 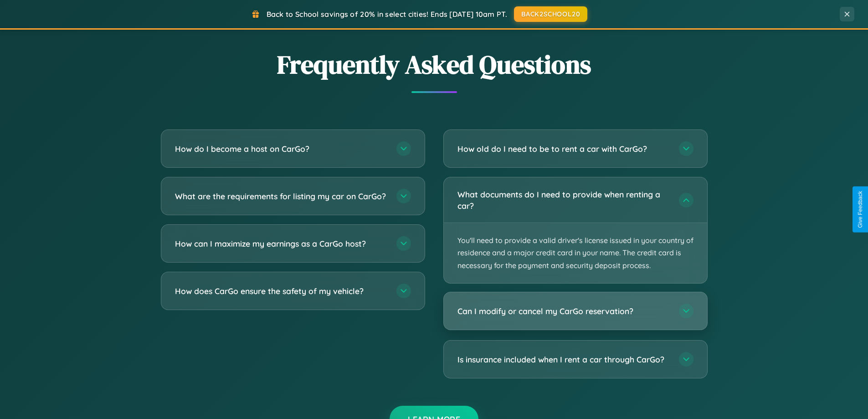 I want to click on h3: How does CarGo ensure the safety of my vehicle?, so click(x=281, y=290).